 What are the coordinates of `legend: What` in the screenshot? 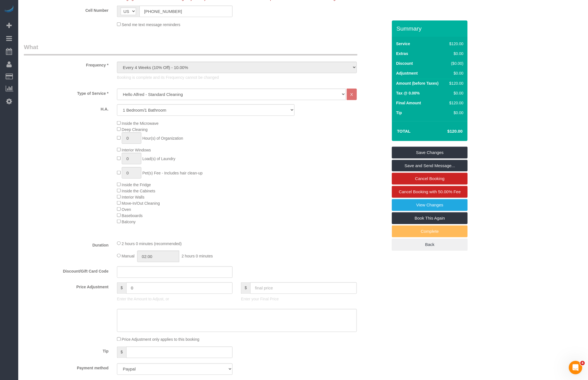 It's located at (191, 49).